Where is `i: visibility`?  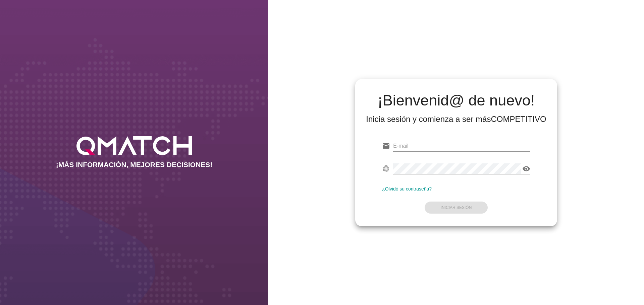
i: visibility is located at coordinates (526, 169).